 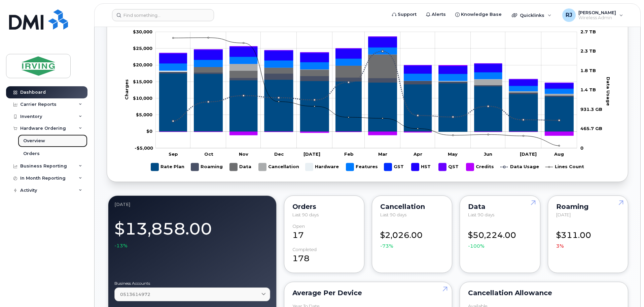 I want to click on tspan: Feb, so click(x=349, y=154).